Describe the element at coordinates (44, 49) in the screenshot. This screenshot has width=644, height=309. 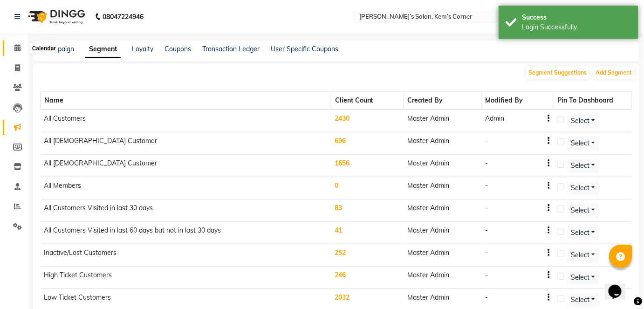
I see `div: Calendar` at that location.